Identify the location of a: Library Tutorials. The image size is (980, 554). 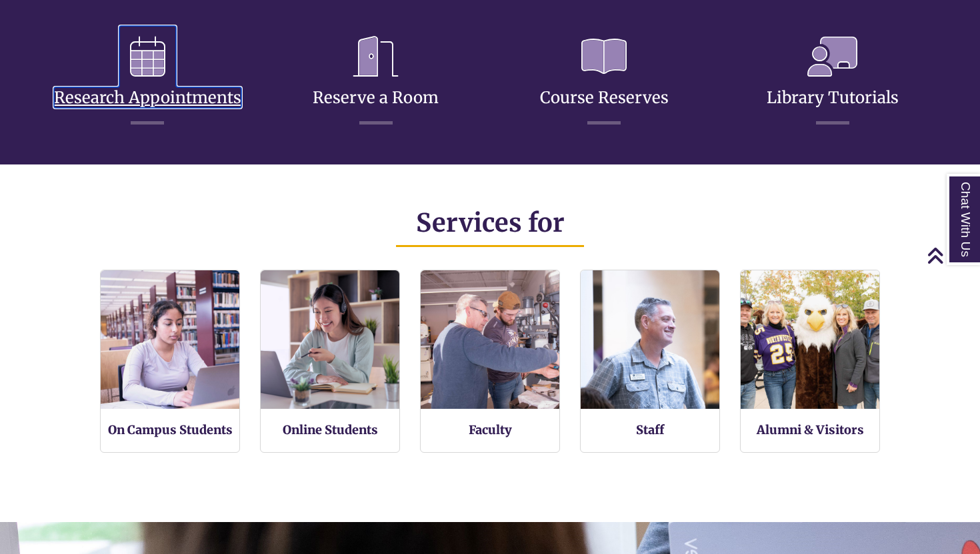
(832, 81).